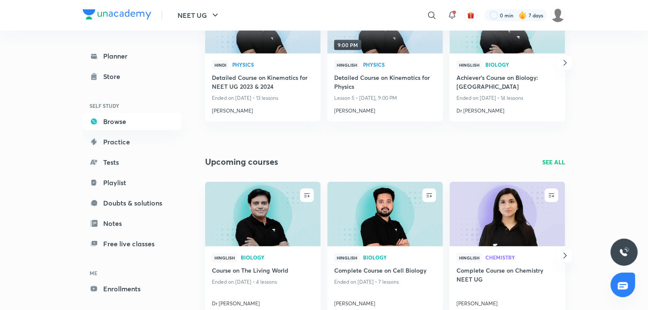 Image resolution: width=648 pixels, height=310 pixels. What do you see at coordinates (132, 56) in the screenshot?
I see `a: Planner` at bounding box center [132, 56].